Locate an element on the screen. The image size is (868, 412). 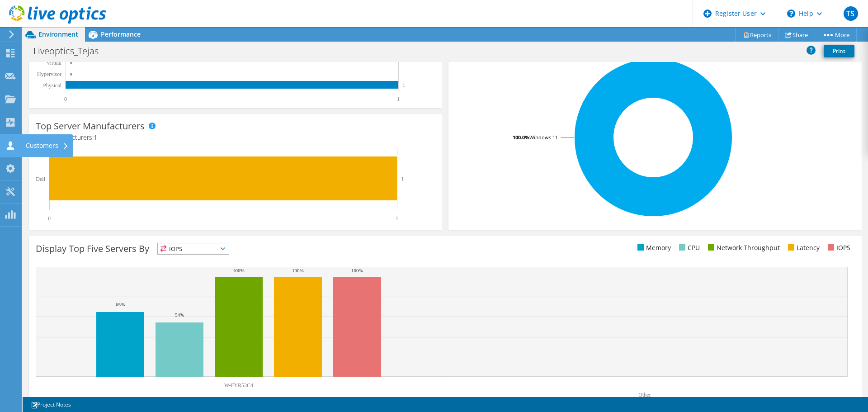
text: 54% is located at coordinates (180, 315).